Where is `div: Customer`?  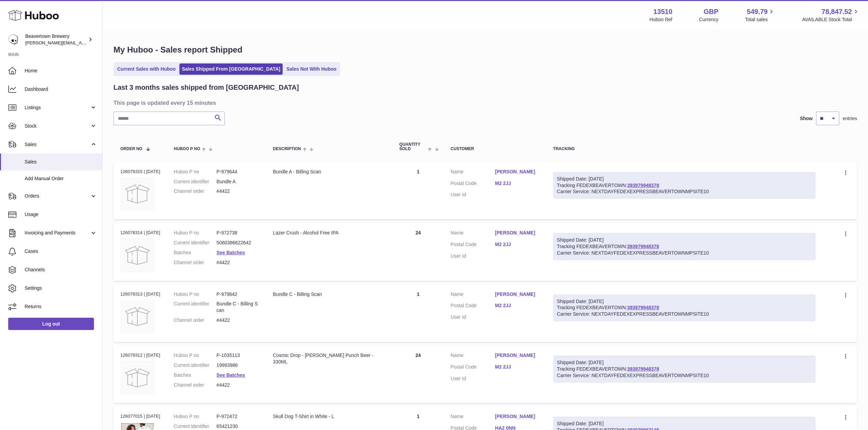 div: Customer is located at coordinates (495, 149).